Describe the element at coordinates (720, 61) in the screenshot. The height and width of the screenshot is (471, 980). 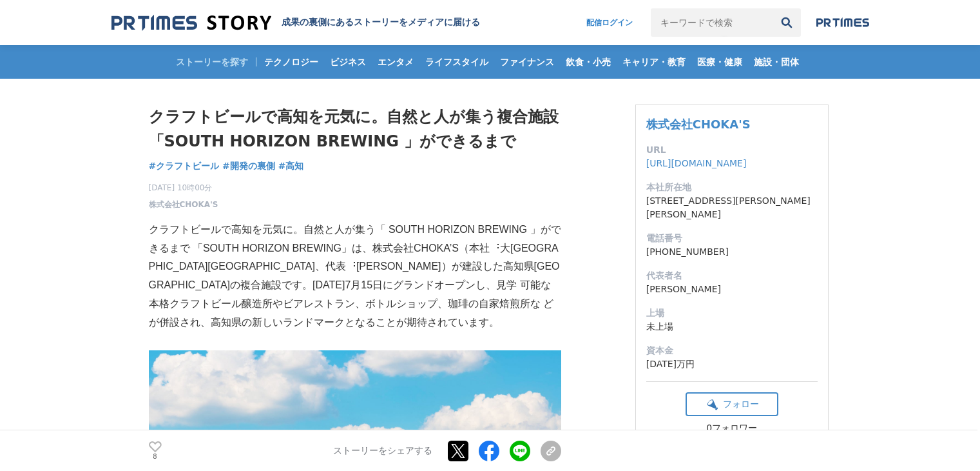
I see `a: 医療・健康` at that location.